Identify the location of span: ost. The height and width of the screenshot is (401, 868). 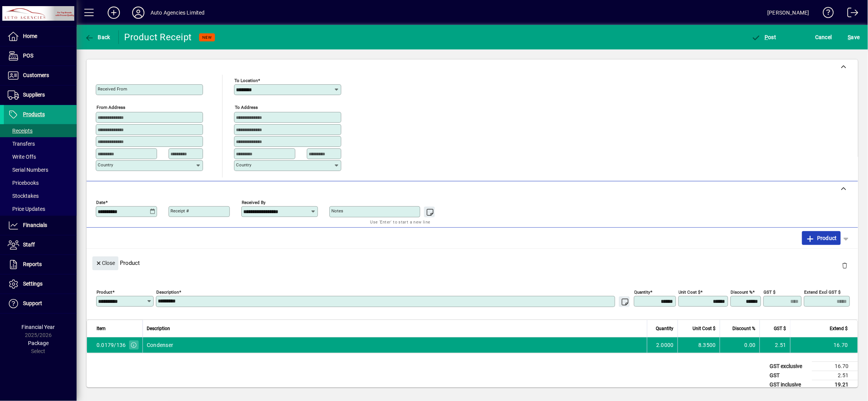
(764, 37).